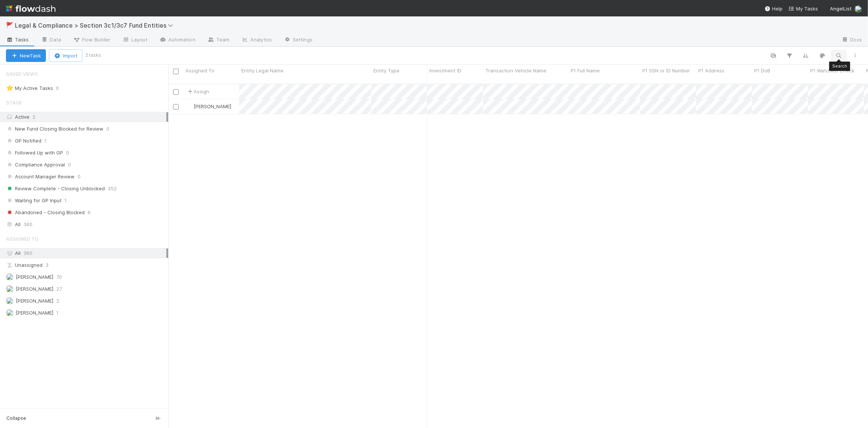  What do you see at coordinates (198, 92) in the screenshot?
I see `div: Assign` at bounding box center [198, 92].